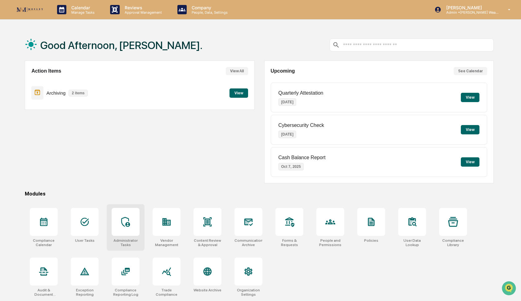 The width and height of the screenshot is (521, 301). What do you see at coordinates (302, 157) in the screenshot?
I see `p: Cash Balance Report` at bounding box center [302, 157].